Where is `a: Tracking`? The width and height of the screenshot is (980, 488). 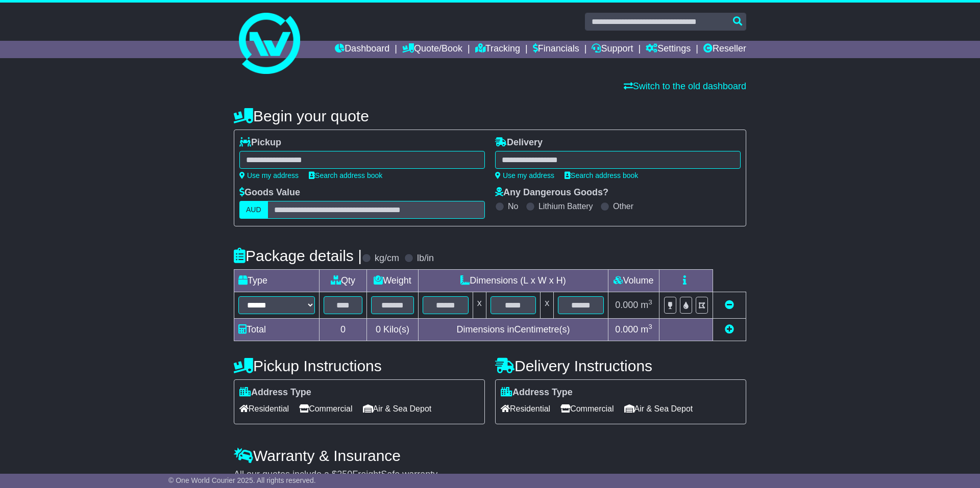 a: Tracking is located at coordinates (498, 50).